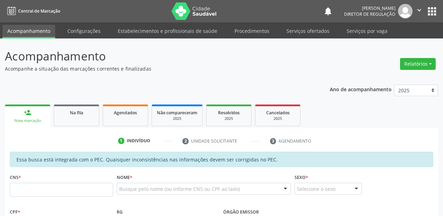  I want to click on span: Na fila, so click(76, 112).